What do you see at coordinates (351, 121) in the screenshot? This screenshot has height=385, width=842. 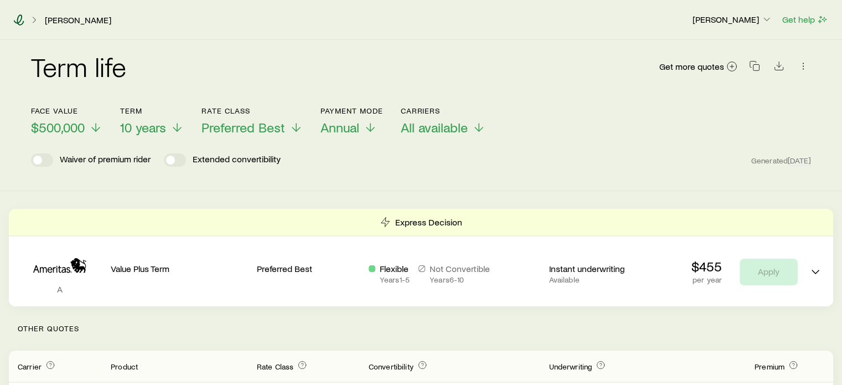 I see `button: Payment ModeAnnual` at bounding box center [351, 121].